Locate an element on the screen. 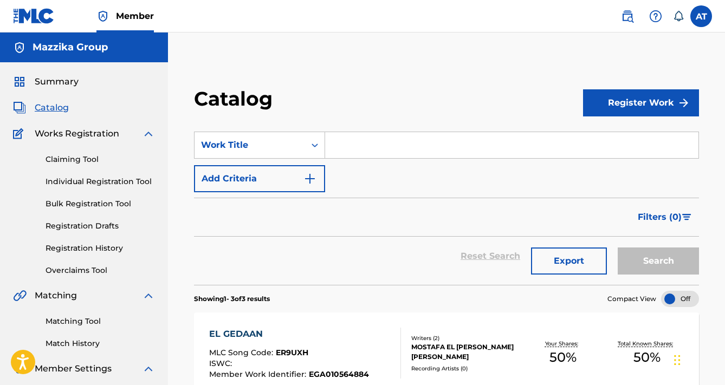 The width and height of the screenshot is (725, 385). p: Your Shares: is located at coordinates (563, 343).